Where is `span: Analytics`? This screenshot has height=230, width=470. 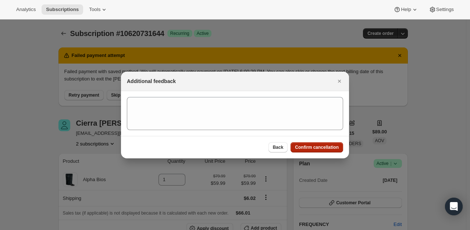 span: Analytics is located at coordinates (26, 10).